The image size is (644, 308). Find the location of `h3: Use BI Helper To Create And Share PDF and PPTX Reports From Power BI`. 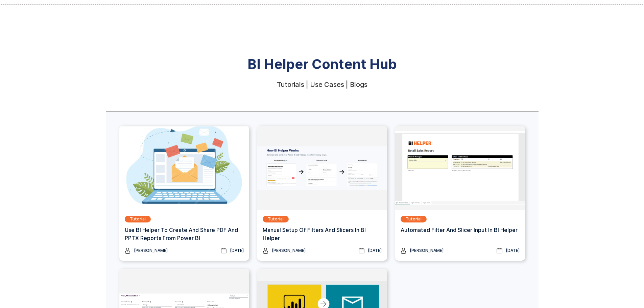

h3: Use BI Helper To Create And Share PDF and PPTX Reports From Power BI is located at coordinates (184, 234).